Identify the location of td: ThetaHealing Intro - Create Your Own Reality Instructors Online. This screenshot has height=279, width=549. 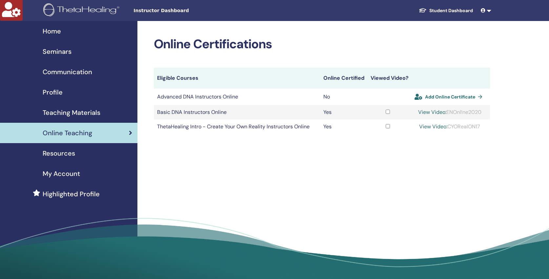
(237, 127).